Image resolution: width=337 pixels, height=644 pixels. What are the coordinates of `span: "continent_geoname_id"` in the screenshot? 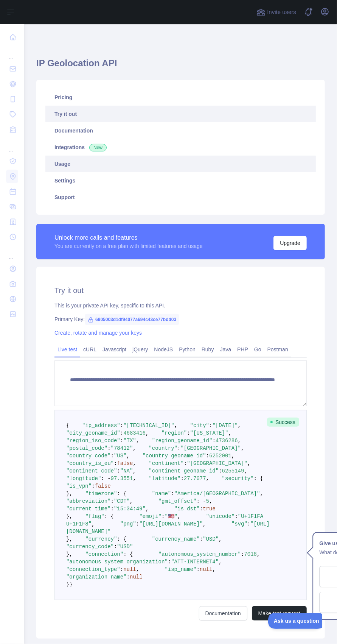 It's located at (183, 471).